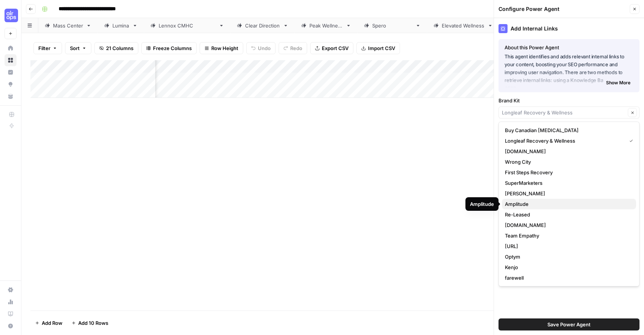 The image size is (644, 335). I want to click on input: Longleaf Recovery & Wellness, so click(563, 112).